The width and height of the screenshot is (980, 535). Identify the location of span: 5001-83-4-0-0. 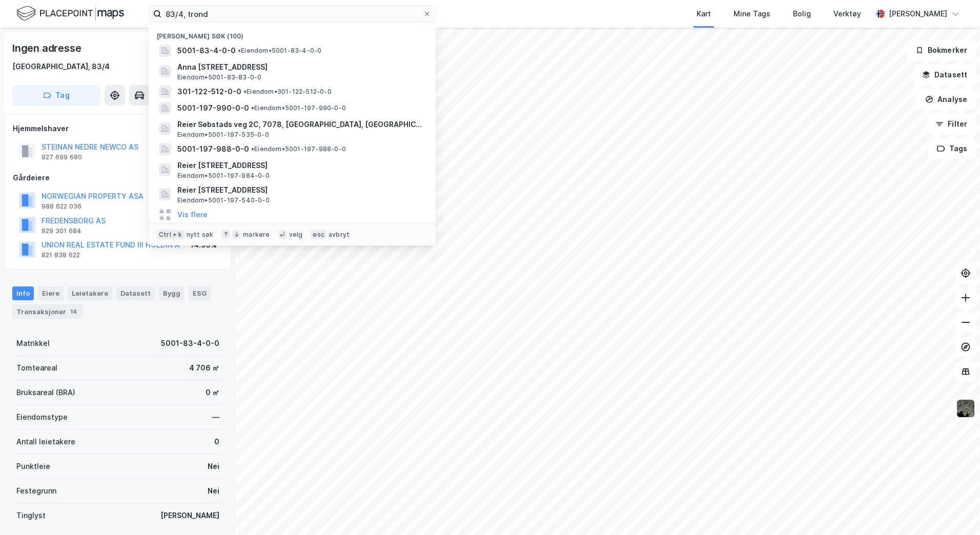
(206, 51).